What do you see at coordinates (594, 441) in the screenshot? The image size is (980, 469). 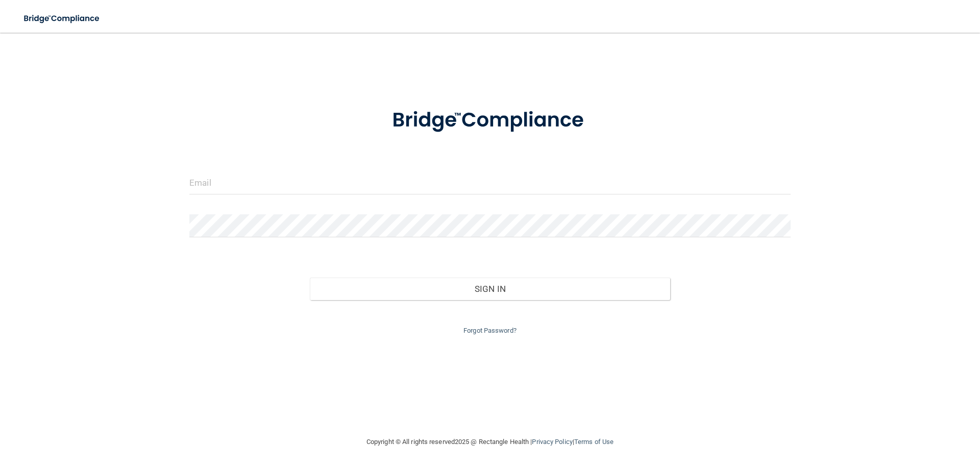 I see `a: Terms of Use` at bounding box center [594, 441].